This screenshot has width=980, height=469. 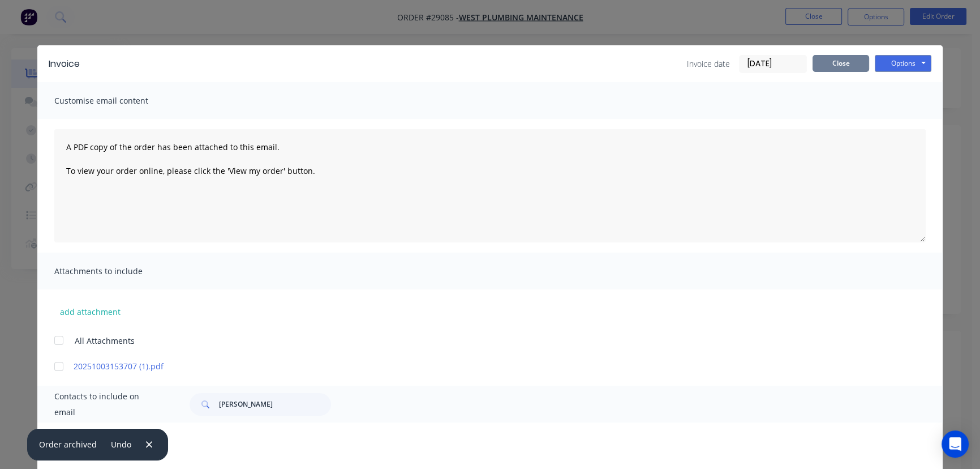 I want to click on span: All Attachments, so click(x=105, y=340).